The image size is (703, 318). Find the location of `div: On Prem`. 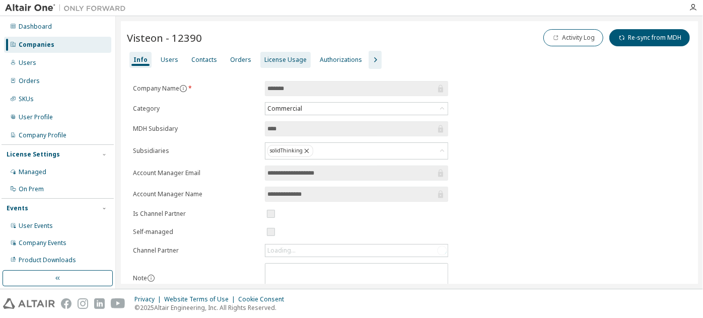

div: On Prem is located at coordinates (31, 189).